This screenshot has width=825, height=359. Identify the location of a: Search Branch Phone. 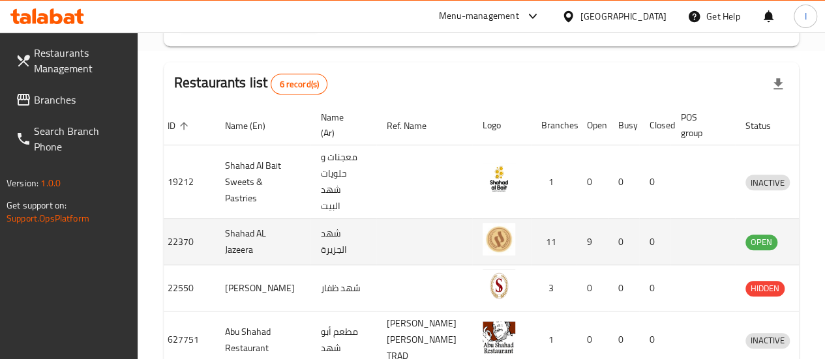
(71, 139).